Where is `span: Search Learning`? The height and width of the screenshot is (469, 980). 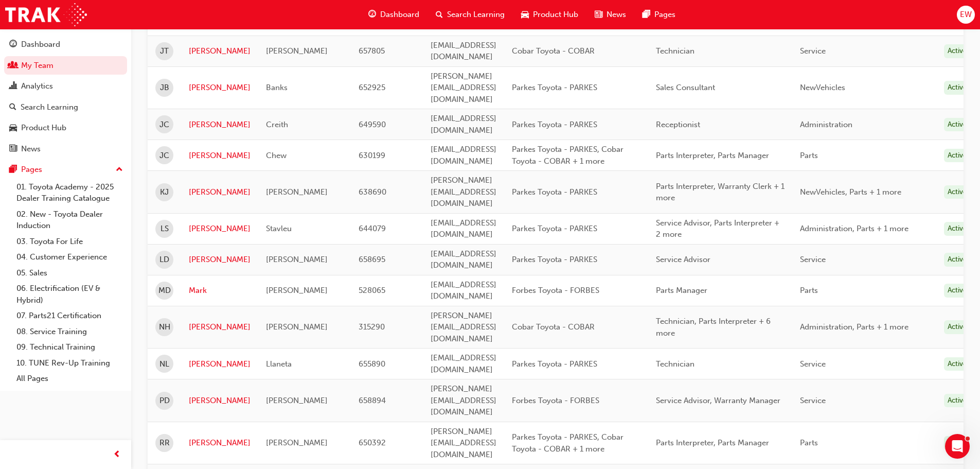 span: Search Learning is located at coordinates (476, 14).